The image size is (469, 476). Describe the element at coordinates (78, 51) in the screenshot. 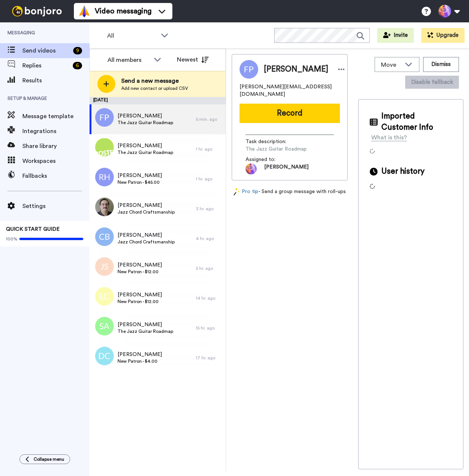

I see `div: 9` at that location.